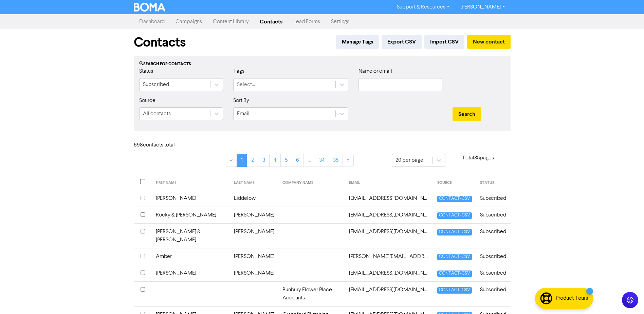  I want to click on th: EMAIL, so click(389, 183).